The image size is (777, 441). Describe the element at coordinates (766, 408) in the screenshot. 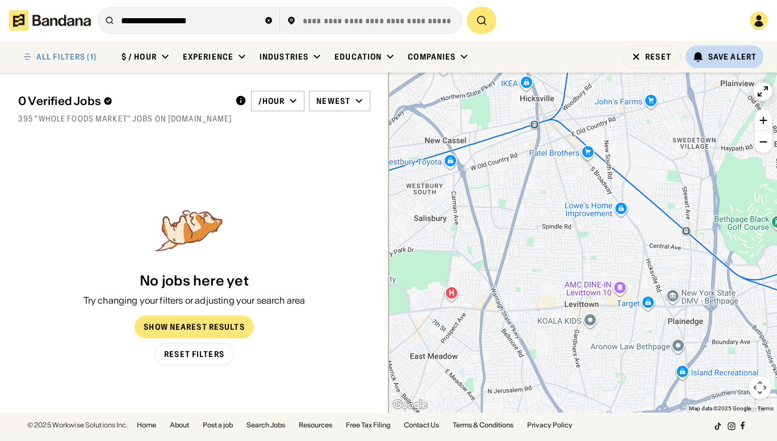

I see `a: Terms (opens in new tab)` at that location.